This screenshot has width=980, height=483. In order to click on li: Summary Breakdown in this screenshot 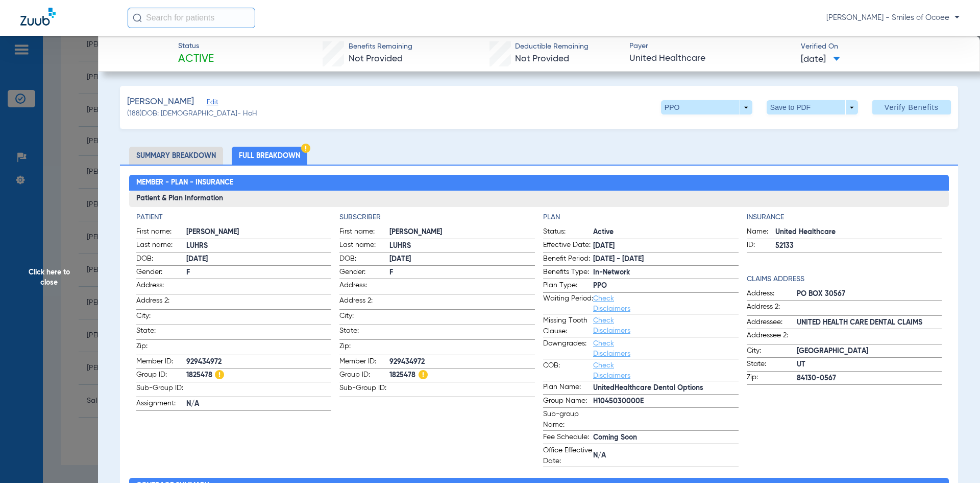, I will do `click(176, 155)`.